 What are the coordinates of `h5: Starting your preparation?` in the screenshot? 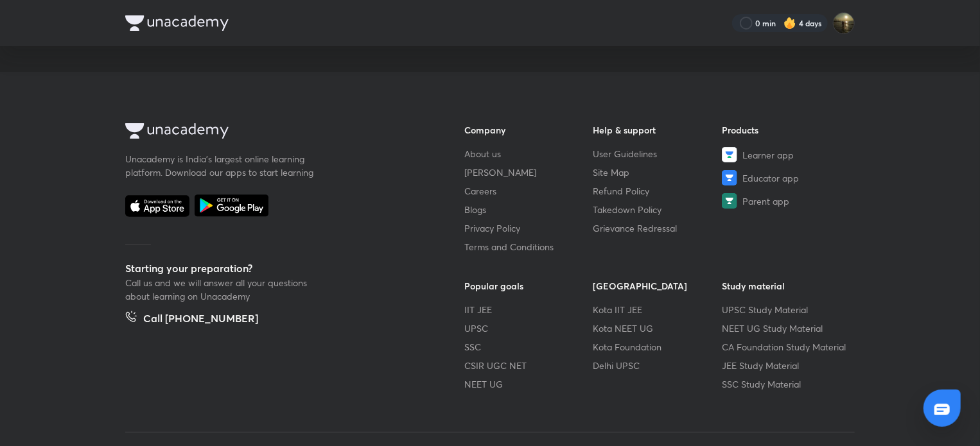 It's located at (274, 269).